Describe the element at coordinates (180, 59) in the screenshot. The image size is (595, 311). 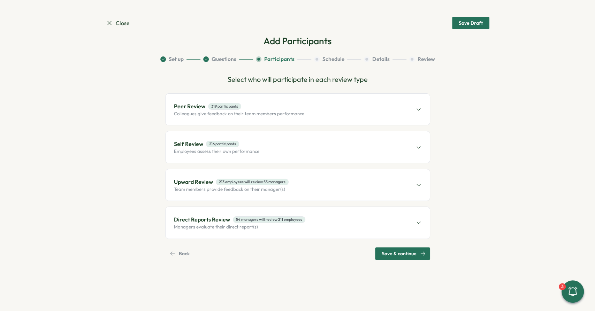
I see `button: Set up` at that location.